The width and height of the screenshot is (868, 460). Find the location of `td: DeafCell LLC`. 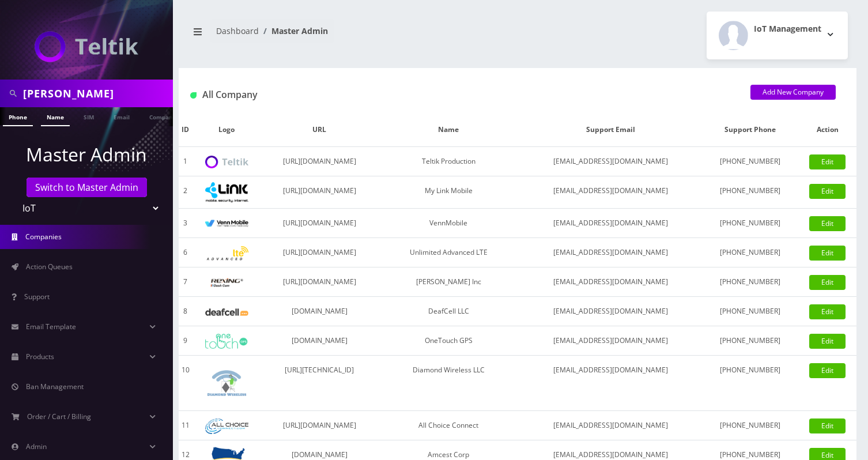

td: DeafCell LLC is located at coordinates (448, 311).